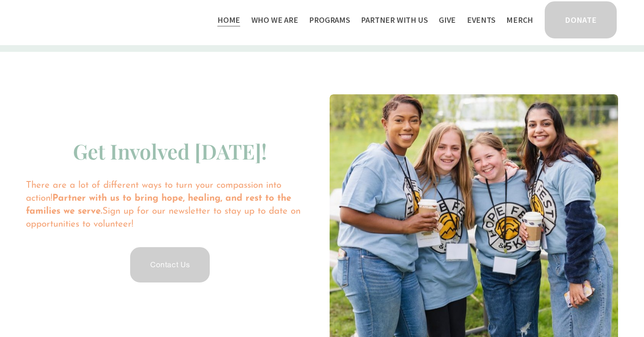 This screenshot has width=644, height=337. I want to click on strong: Partner with us to bring hope, healing, and rest to the families we serve., so click(160, 205).